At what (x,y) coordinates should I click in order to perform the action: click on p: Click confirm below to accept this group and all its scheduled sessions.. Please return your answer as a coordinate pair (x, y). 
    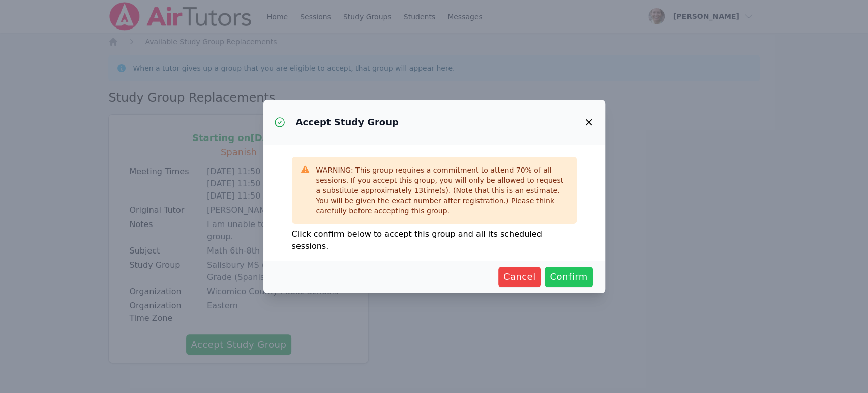
    Looking at the image, I should click on (434, 240).